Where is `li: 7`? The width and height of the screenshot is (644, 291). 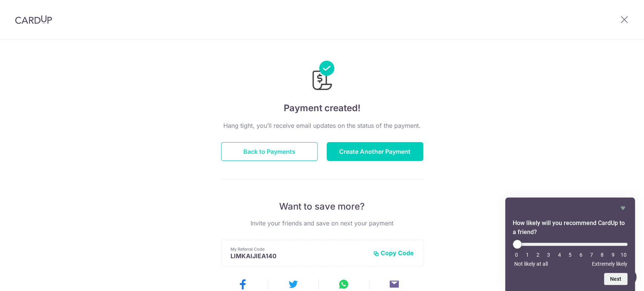
li: 7 is located at coordinates (592, 255).